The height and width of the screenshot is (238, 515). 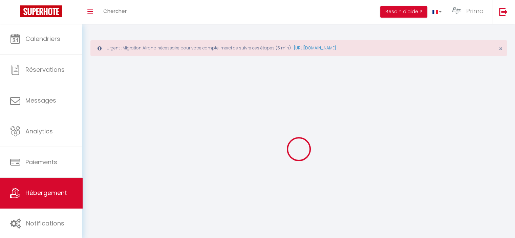 What do you see at coordinates (39, 131) in the screenshot?
I see `span: Analytics` at bounding box center [39, 131].